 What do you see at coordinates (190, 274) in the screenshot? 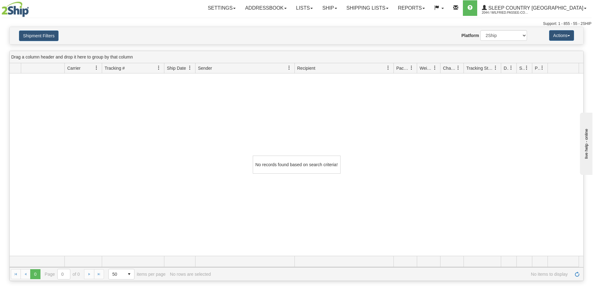
I see `div: No rows are selected` at bounding box center [190, 274].